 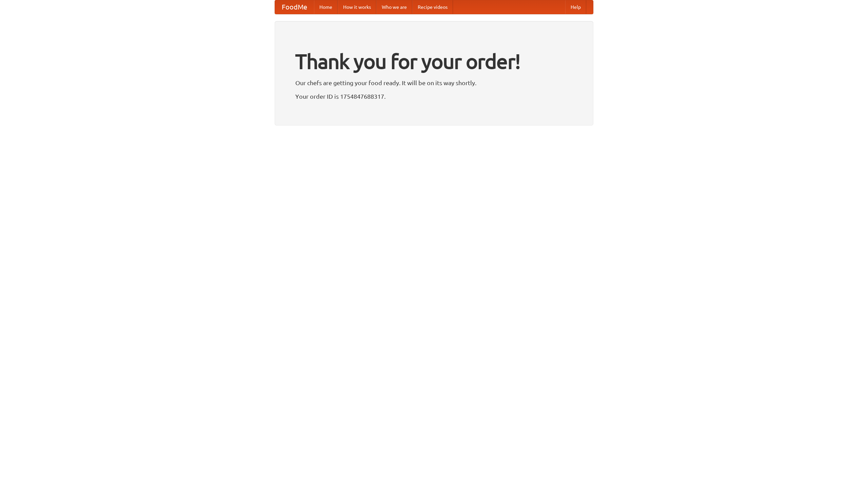 I want to click on a: Help, so click(x=576, y=7).